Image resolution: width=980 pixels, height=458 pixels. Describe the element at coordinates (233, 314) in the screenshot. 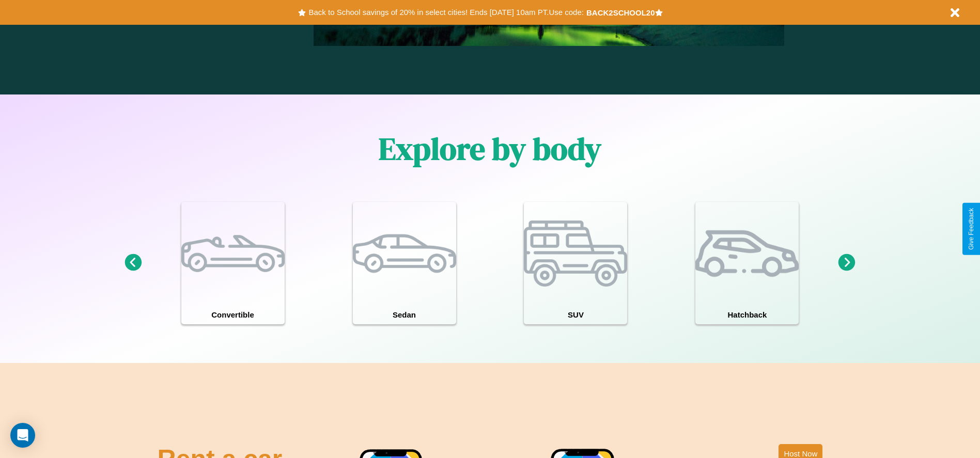

I see `h4: Convertible` at that location.